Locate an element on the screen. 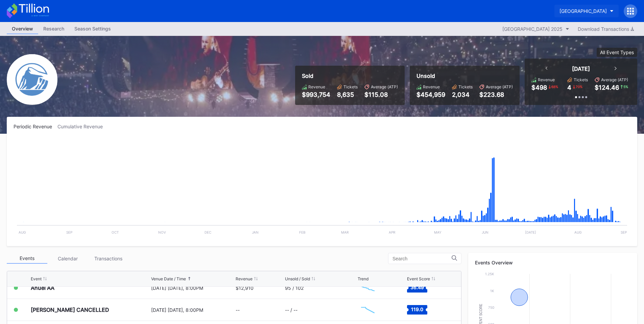 This screenshot has height=324, width=644. text: Dec is located at coordinates (208, 232).